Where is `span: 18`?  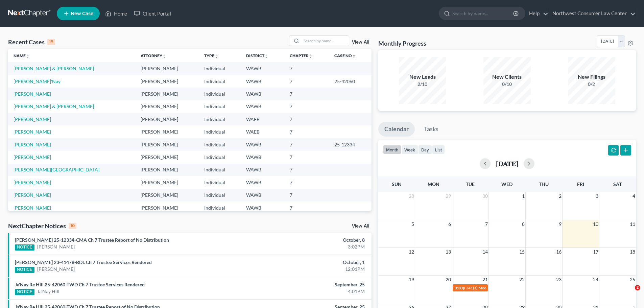 span: 18 is located at coordinates (632, 252).